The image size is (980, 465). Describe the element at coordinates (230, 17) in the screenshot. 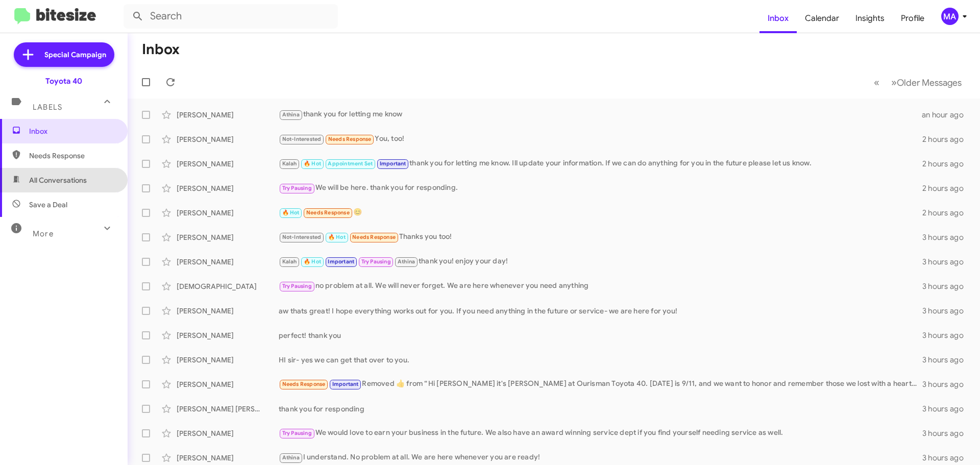

I see `input: Search` at that location.